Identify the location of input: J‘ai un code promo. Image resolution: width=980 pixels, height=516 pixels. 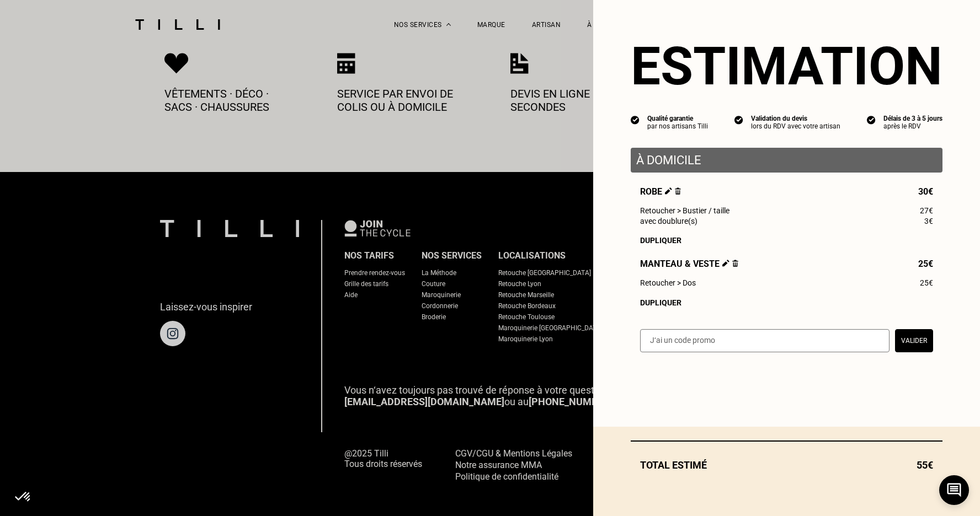
(765, 341).